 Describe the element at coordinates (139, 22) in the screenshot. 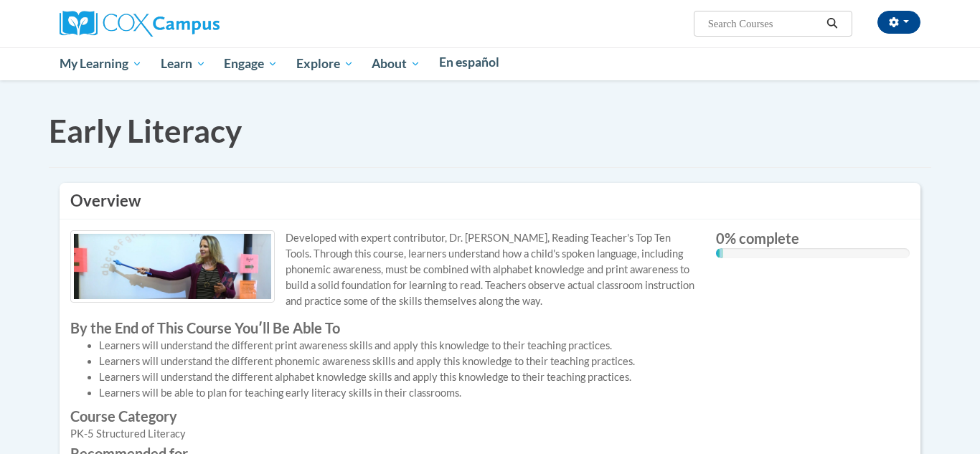

I see `a: Cox Campus` at that location.